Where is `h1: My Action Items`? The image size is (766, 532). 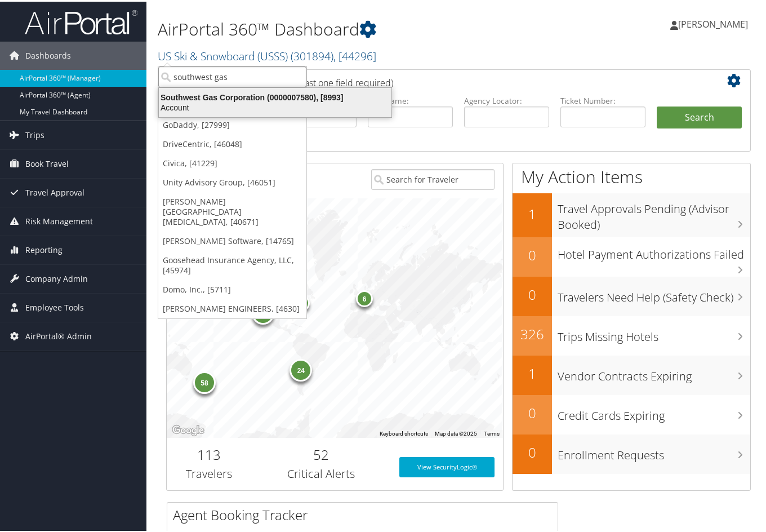 h1: My Action Items is located at coordinates (631, 175).